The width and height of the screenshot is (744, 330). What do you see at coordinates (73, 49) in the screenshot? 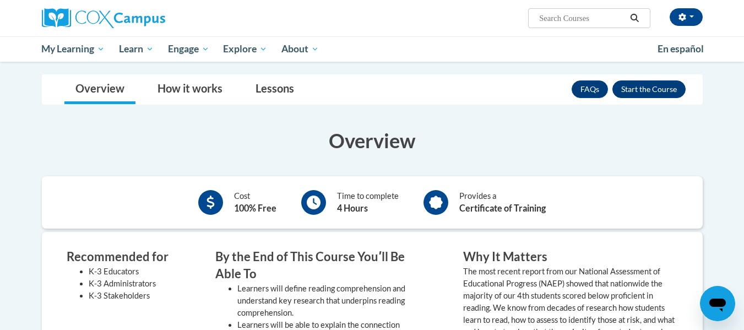
I see `span: My Learning` at bounding box center [73, 49].